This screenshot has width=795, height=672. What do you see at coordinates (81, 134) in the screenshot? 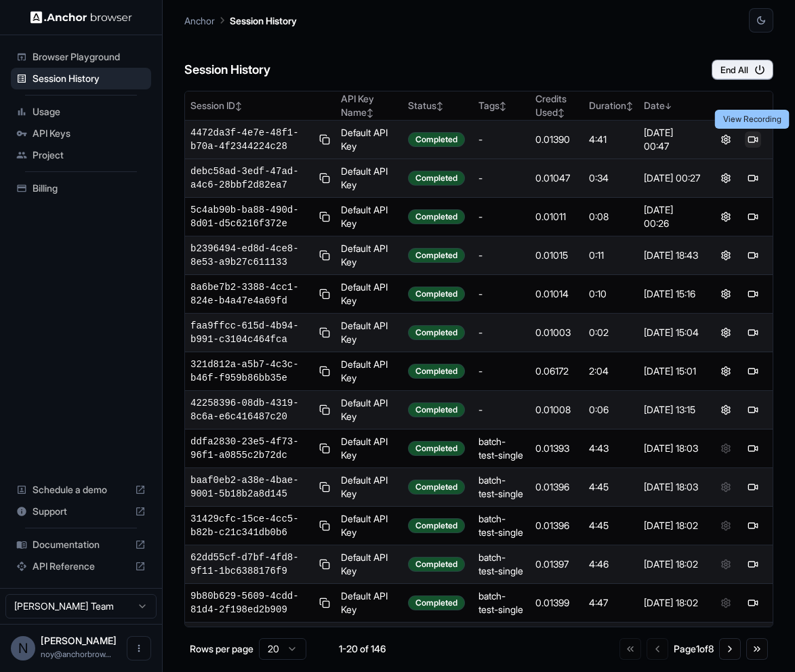
I see `div: API Keys` at bounding box center [81, 134].